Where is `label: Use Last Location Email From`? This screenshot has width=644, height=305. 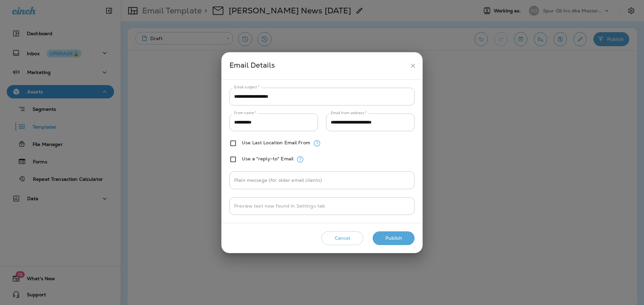 label: Use Last Location Email From is located at coordinates (276, 143).